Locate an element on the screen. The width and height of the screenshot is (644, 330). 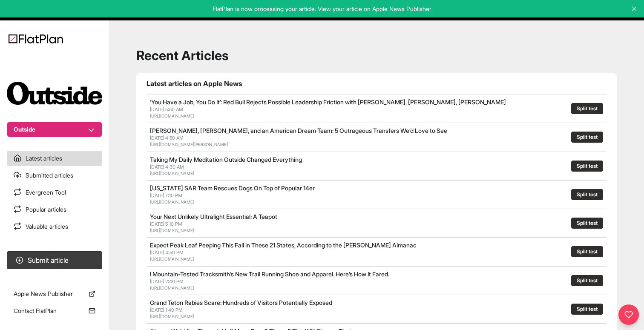
a: Popular articles is located at coordinates (55, 209).